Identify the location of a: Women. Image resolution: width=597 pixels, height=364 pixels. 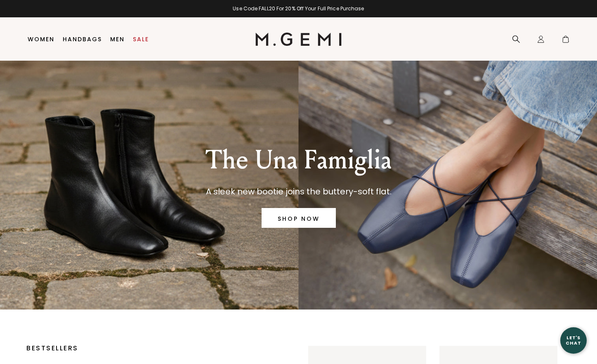
(41, 39).